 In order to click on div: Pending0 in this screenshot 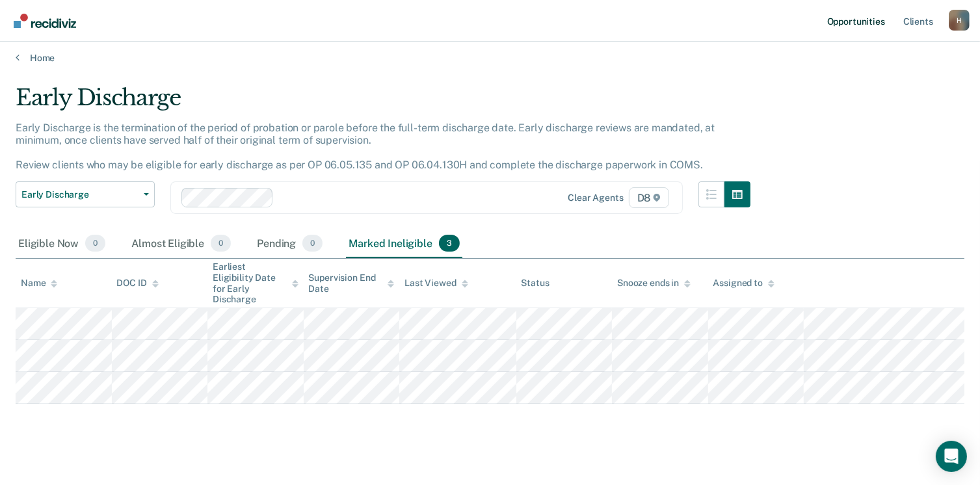, I will do `click(289, 244)`.